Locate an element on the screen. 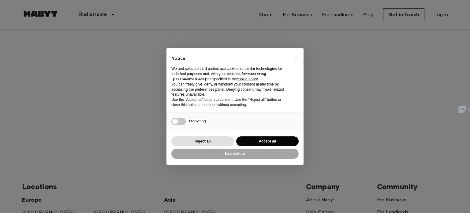 The image size is (470, 213). button: Accept all is located at coordinates (268, 141).